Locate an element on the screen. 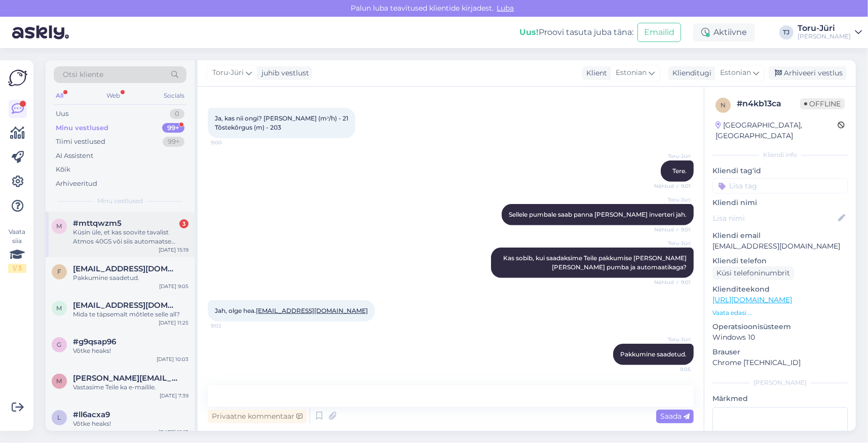  p: Klienditeekond is located at coordinates (780, 289).